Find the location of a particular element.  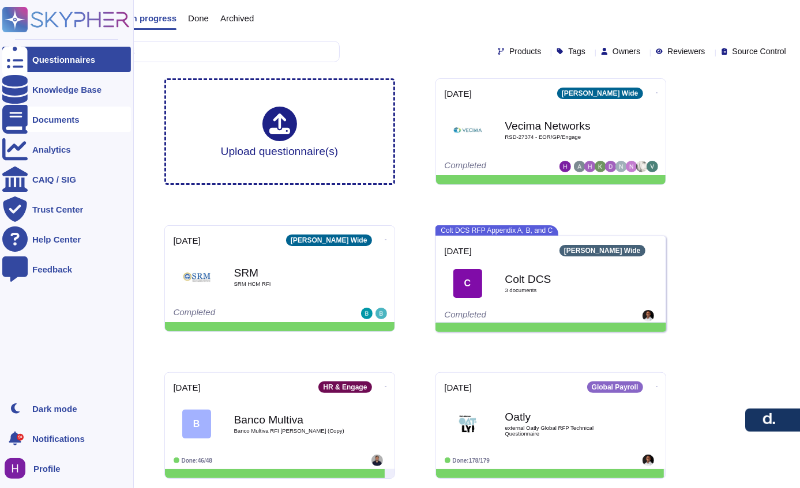

div: Feedback is located at coordinates (52, 269).